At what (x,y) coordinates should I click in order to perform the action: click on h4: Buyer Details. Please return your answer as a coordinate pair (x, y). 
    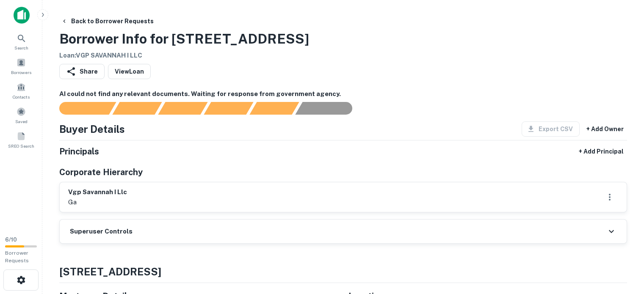
    Looking at the image, I should click on (92, 129).